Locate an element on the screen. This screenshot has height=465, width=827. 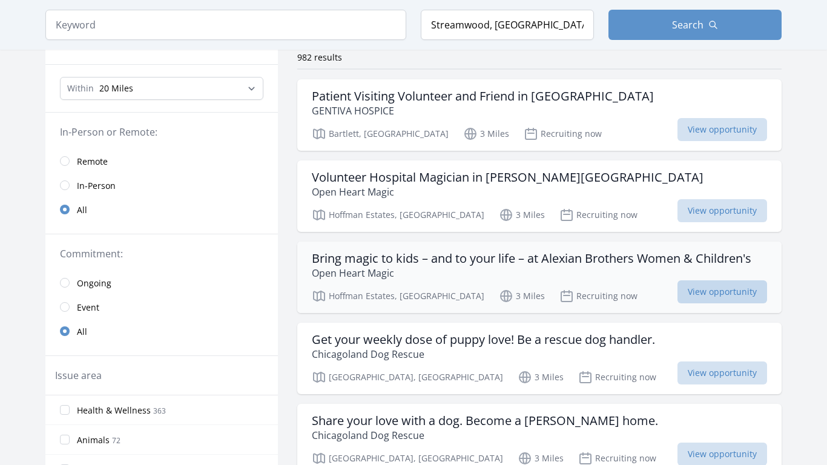
span: Animals is located at coordinates (93, 440).